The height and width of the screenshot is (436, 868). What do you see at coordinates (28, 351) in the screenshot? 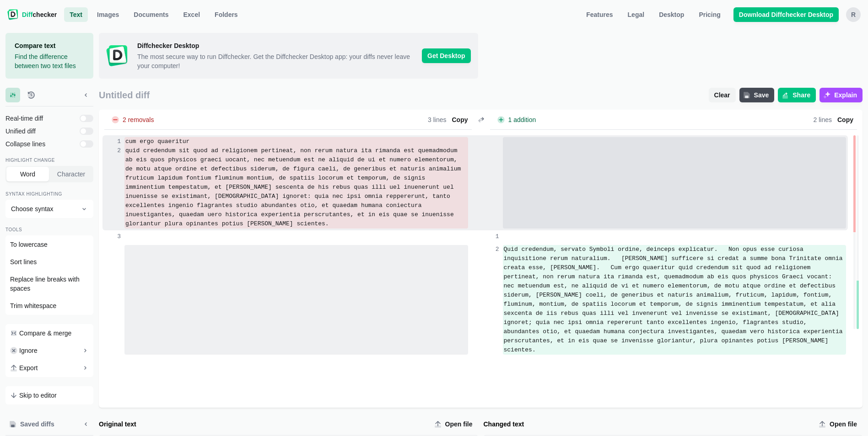
I see `span: Ignore` at bounding box center [28, 351].